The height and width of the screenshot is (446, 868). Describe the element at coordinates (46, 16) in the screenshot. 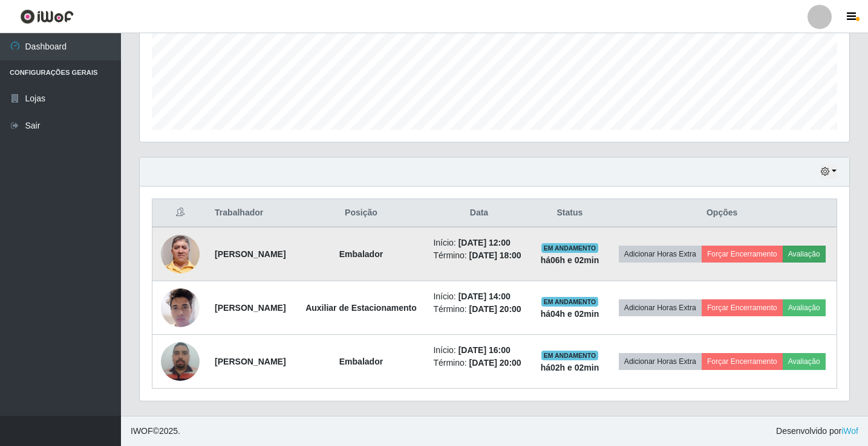

I see `img: CoreUI Logo` at that location.